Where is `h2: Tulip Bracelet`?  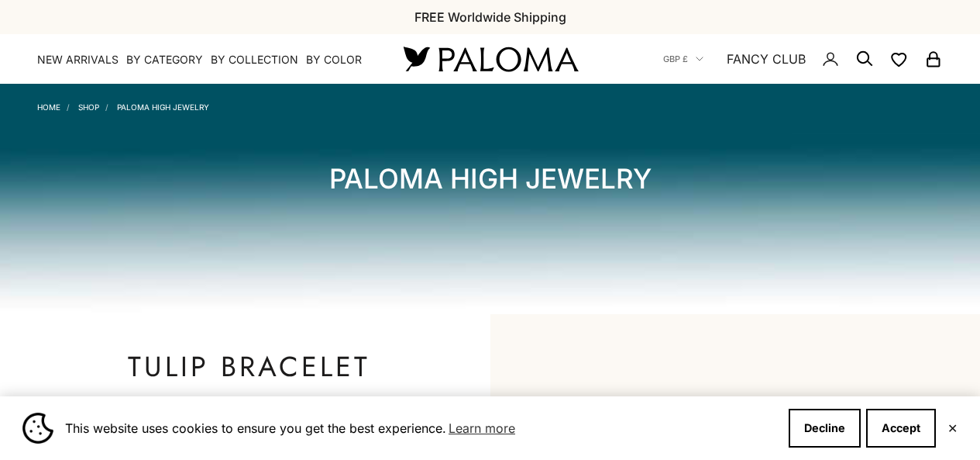
h2: Tulip Bracelet is located at coordinates (249, 366).